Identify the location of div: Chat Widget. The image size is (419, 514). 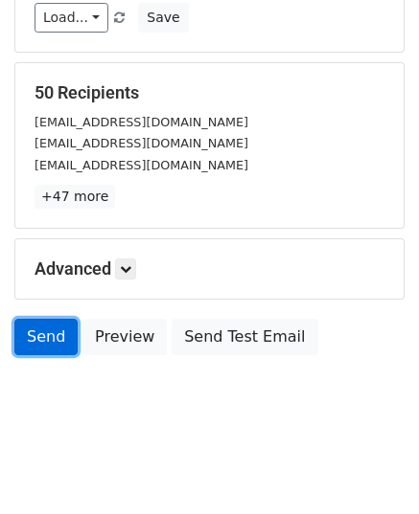
(371, 468).